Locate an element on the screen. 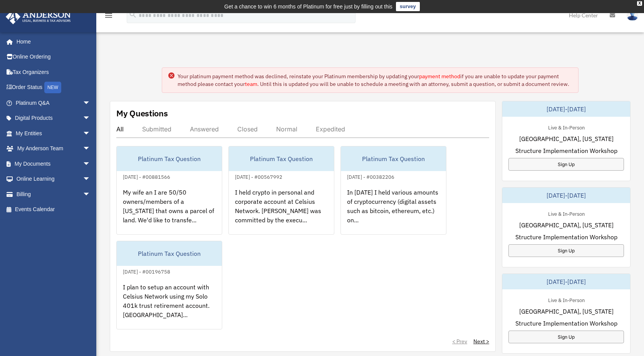 This screenshot has height=356, width=644. img: Anderson Advisors Platinum Portal is located at coordinates (38, 17).